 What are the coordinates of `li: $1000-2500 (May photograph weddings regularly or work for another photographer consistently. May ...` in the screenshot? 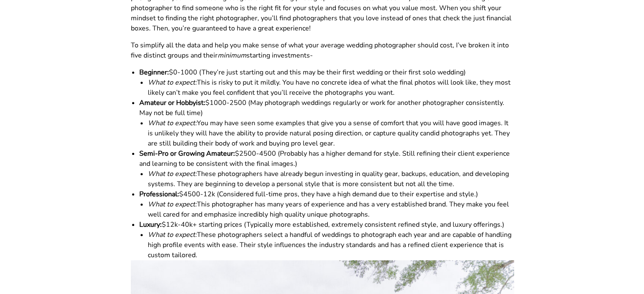 It's located at (326, 123).